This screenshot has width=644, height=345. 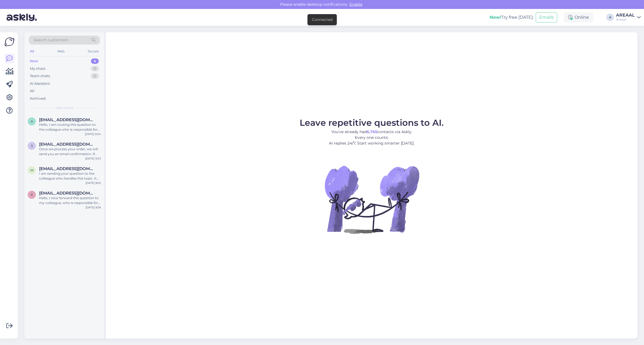 What do you see at coordinates (625, 15) in the screenshot?
I see `div: AREAAL` at bounding box center [625, 15].